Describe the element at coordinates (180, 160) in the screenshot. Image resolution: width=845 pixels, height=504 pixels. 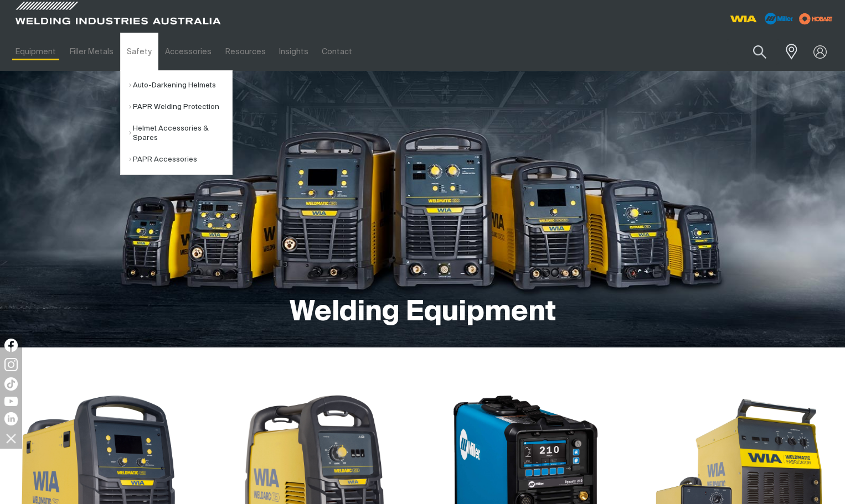
I see `a: PAPR Accessories` at that location.